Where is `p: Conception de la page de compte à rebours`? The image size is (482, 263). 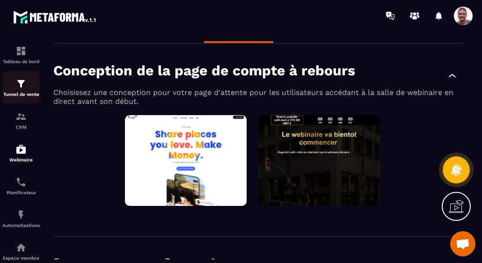
p: Conception de la page de compte à rebours is located at coordinates (204, 70).